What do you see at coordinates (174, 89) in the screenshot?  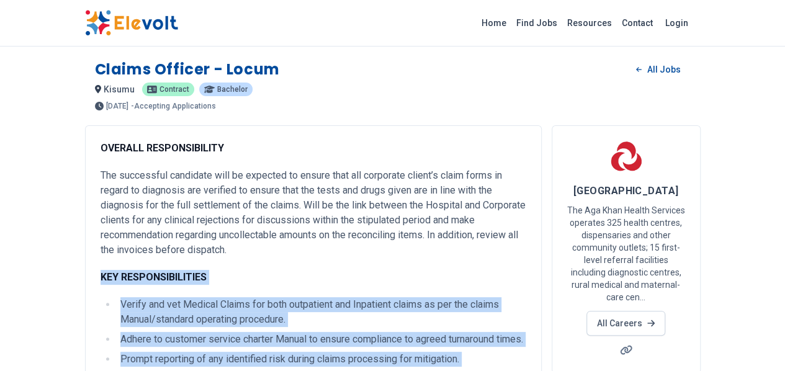 I see `span: Contract` at bounding box center [174, 89].